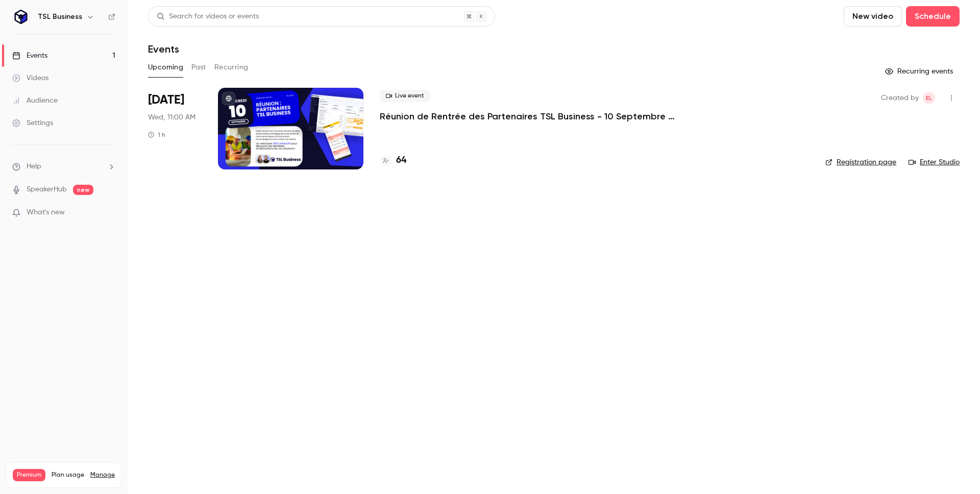 The height and width of the screenshot is (494, 980). What do you see at coordinates (929, 98) in the screenshot?
I see `span: EL` at bounding box center [929, 98].